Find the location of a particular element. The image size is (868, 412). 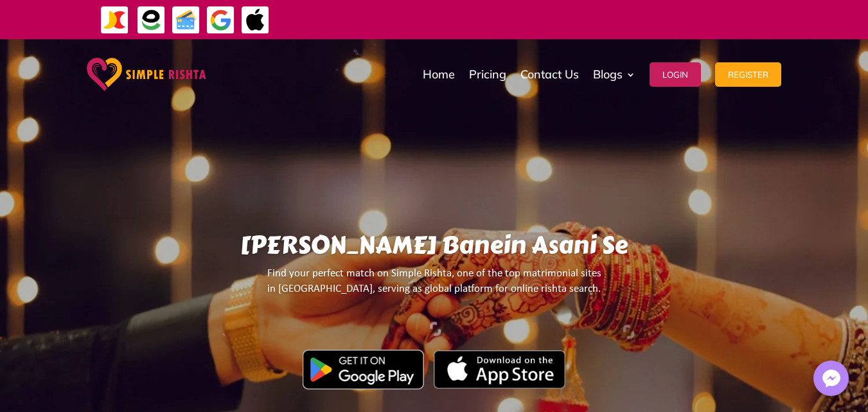

img: EasyPaisa-icon is located at coordinates (151, 20).